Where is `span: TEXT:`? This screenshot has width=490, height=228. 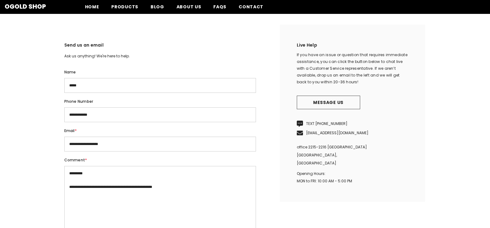 span: TEXT: is located at coordinates (326, 124).